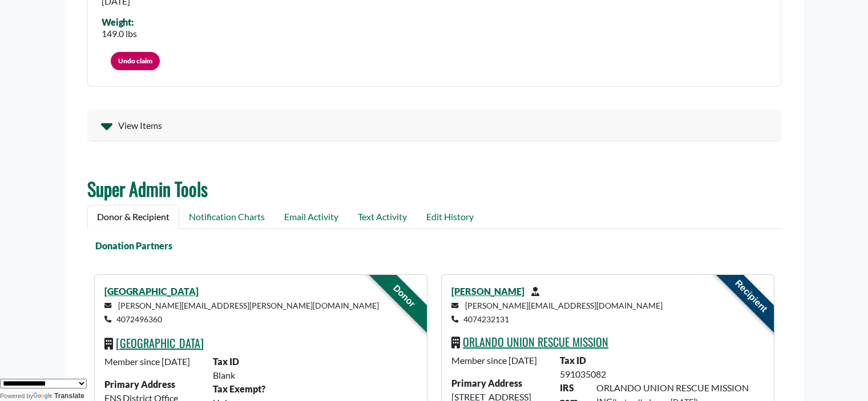  Describe the element at coordinates (43, 396) in the screenshot. I see `img: Google Translate` at that location.